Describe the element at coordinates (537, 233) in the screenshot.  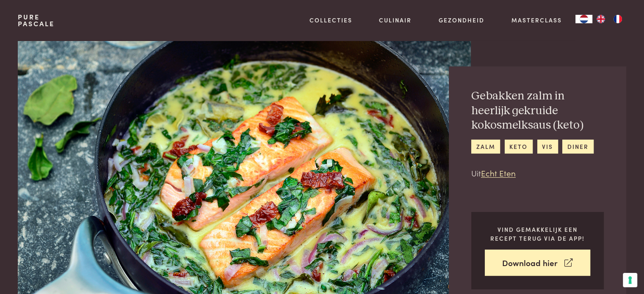
I see `p: Vind gemakkelijk een recept terug via de app!` at that location.